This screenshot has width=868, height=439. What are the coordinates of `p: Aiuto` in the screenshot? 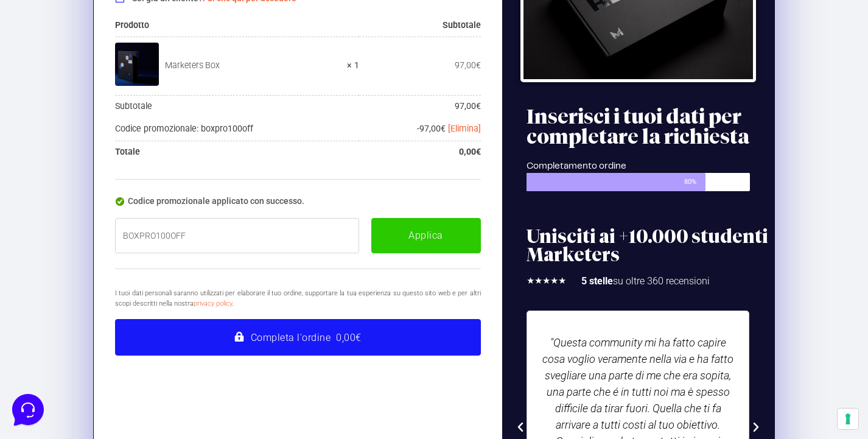 It's located at (196, 350).